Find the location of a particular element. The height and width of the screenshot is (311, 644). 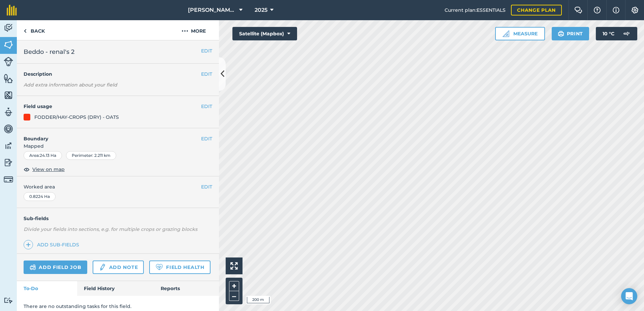

em: Add extra information about your field is located at coordinates (70, 85).